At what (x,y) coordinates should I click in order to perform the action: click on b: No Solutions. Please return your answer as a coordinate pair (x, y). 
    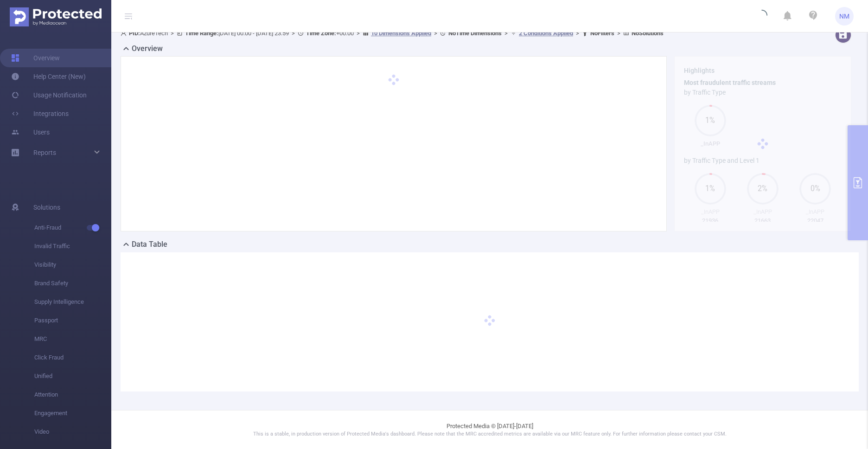
    Looking at the image, I should click on (647, 33).